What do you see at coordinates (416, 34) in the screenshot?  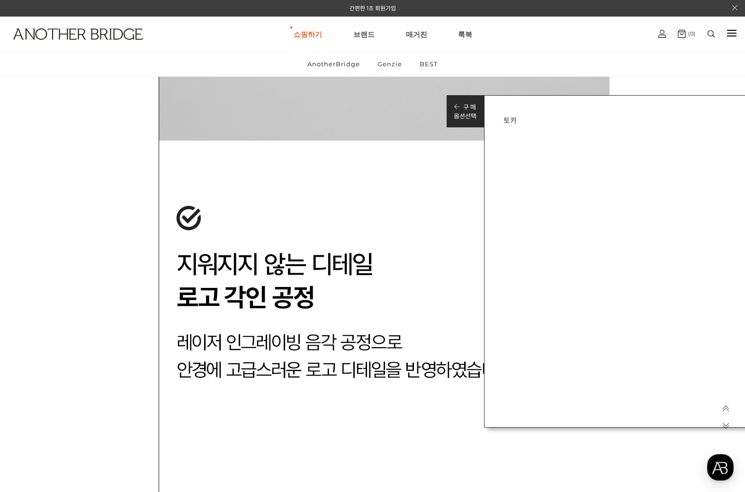 I see `a: 매거진` at bounding box center [416, 34].